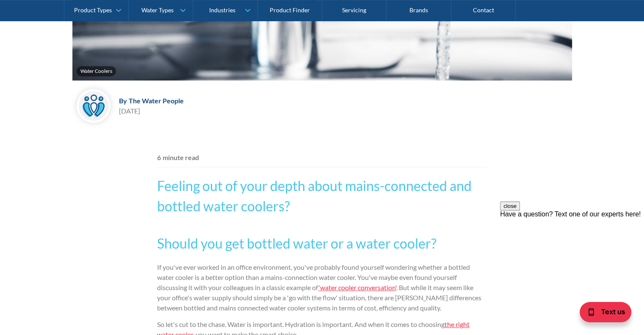 The width and height of the screenshot is (644, 335). I want to click on p: If you've ever worked in an office environment, you've probably found yourself wondering whether ..., so click(322, 288).